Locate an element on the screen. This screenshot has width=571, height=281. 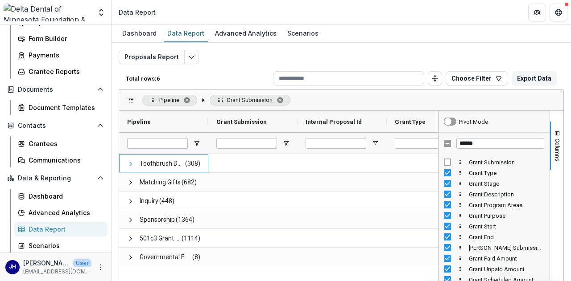
button: Open Data & Reporting is located at coordinates (55, 178).